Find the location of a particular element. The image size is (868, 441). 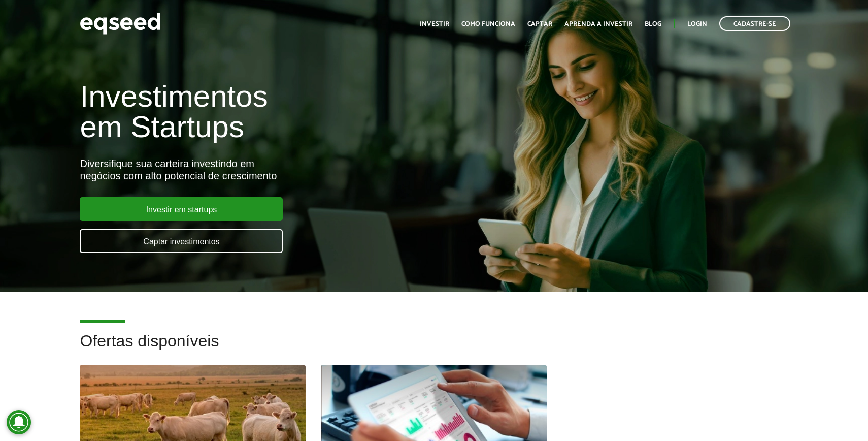

a: Captar is located at coordinates (540, 24).